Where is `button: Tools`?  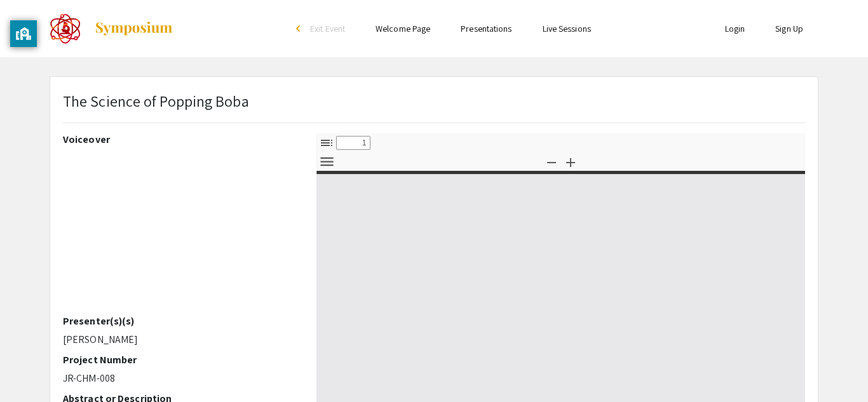
button: Tools is located at coordinates (326, 162).